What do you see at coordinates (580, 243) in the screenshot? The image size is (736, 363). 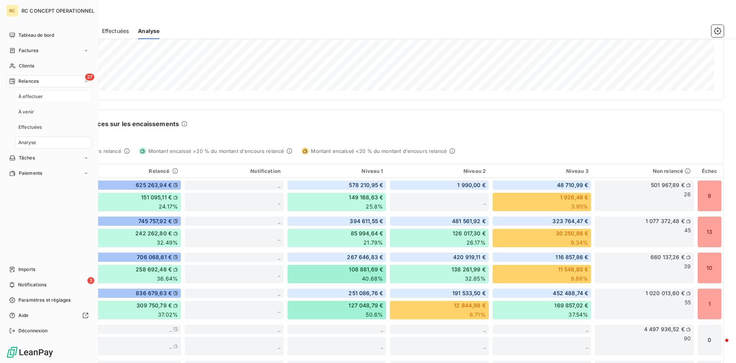 I see `span: 9.34%` at bounding box center [580, 243].